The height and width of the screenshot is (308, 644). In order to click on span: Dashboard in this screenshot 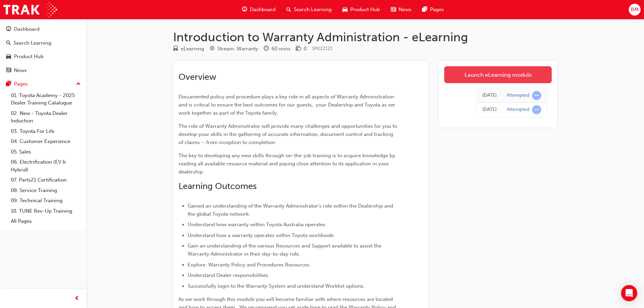, I will do `click(263, 9)`.